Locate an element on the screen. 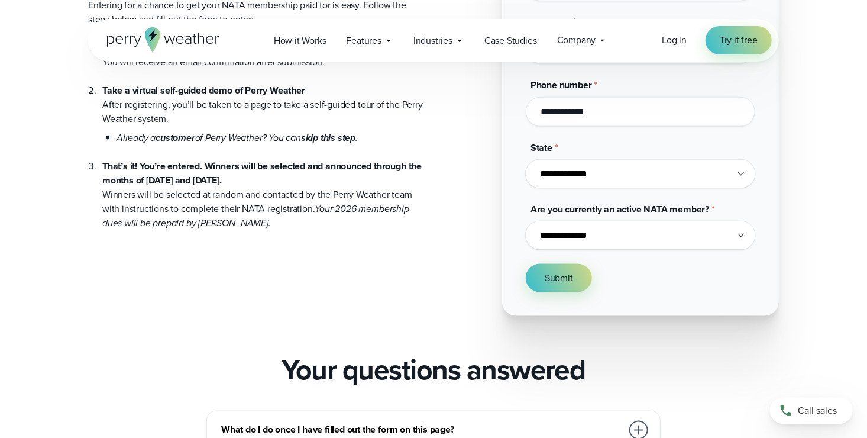 The height and width of the screenshot is (438, 867). strong: customer is located at coordinates (175, 137).